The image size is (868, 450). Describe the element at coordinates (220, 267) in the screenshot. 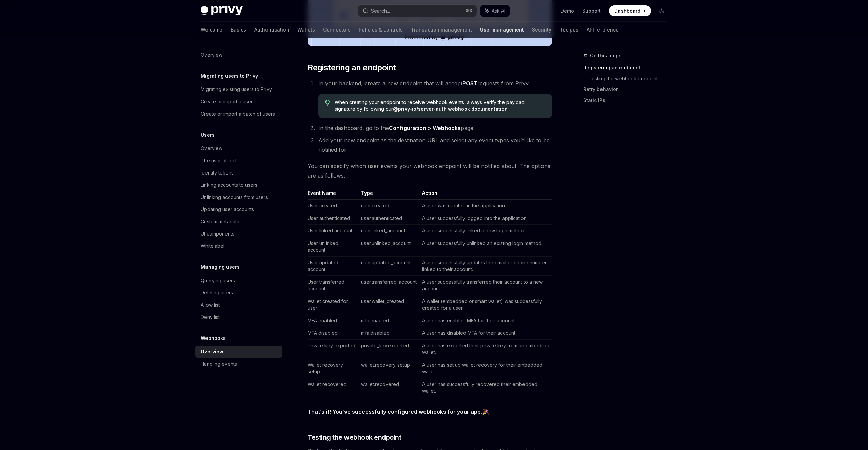

I see `h5: Managing users` at that location.